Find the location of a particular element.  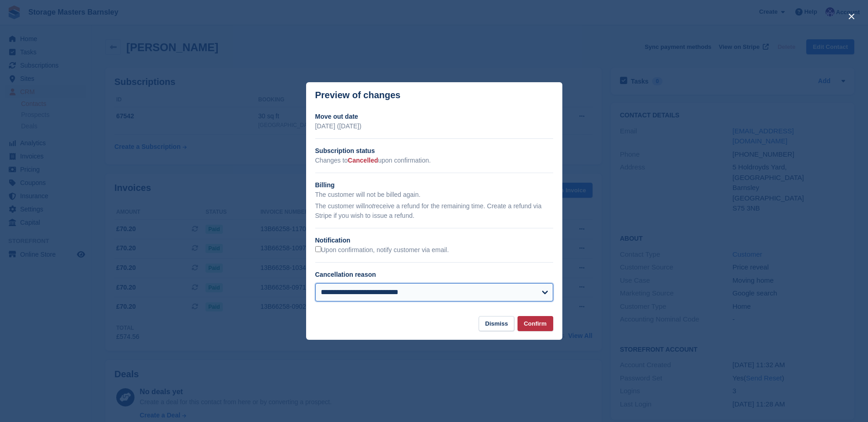

button: close is located at coordinates (852, 16).